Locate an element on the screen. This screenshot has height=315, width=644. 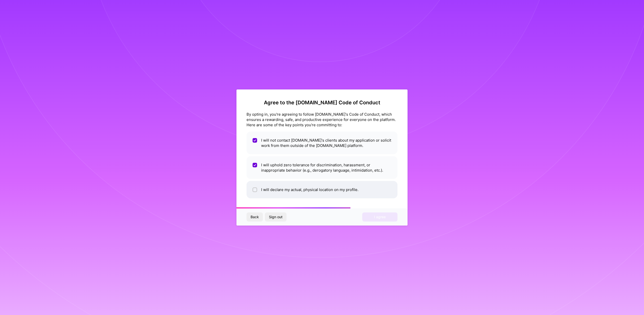
span: Back is located at coordinates (255, 217).